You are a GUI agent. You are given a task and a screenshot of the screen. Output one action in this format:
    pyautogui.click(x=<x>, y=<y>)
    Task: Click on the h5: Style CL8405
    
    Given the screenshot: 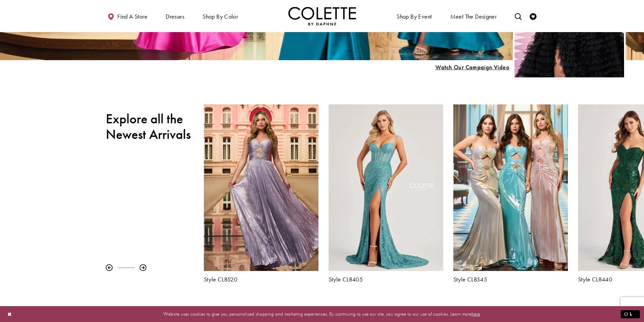 What is the action you would take?
    pyautogui.click(x=386, y=279)
    